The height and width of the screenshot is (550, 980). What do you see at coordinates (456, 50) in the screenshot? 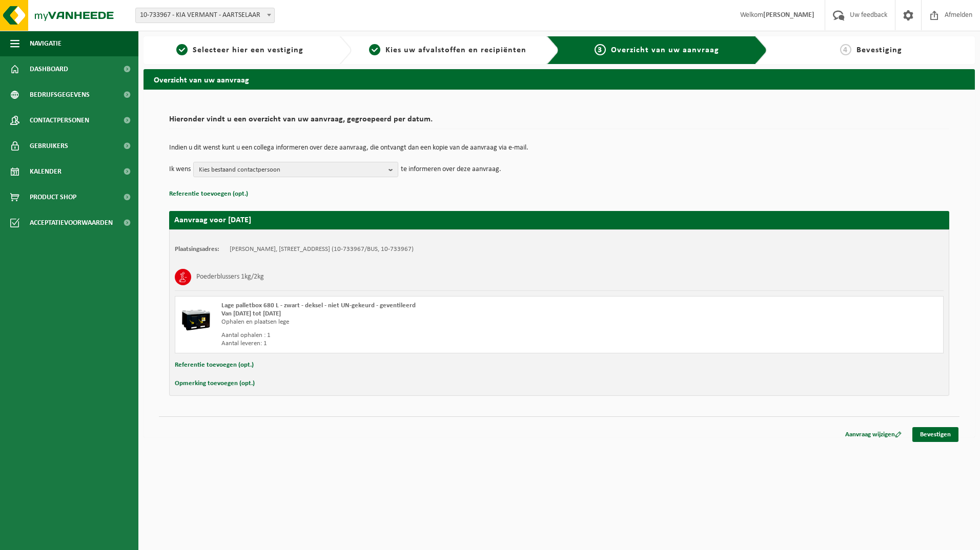
I see `span: Kies uw afvalstoffen en recipiënten` at bounding box center [456, 50].